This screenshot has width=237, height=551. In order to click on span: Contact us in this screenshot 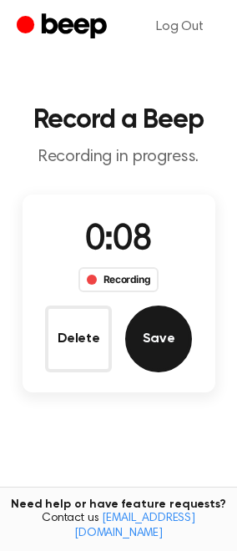, I will do `click(119, 526)`.